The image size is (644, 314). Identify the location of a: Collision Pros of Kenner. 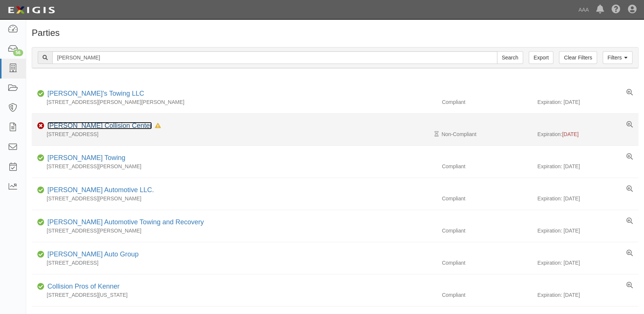
(83, 286).